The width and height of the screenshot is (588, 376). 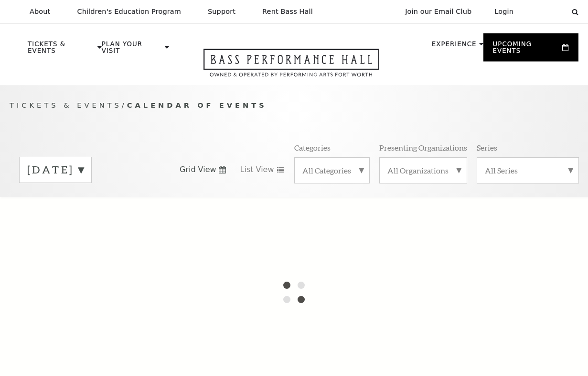 I want to click on label: All Categories, so click(x=332, y=170).